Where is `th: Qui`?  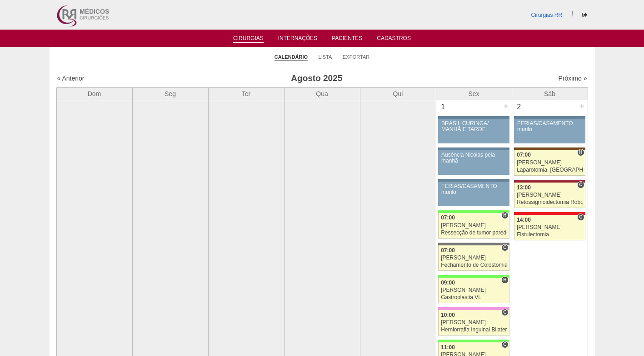 th: Qui is located at coordinates (398, 93).